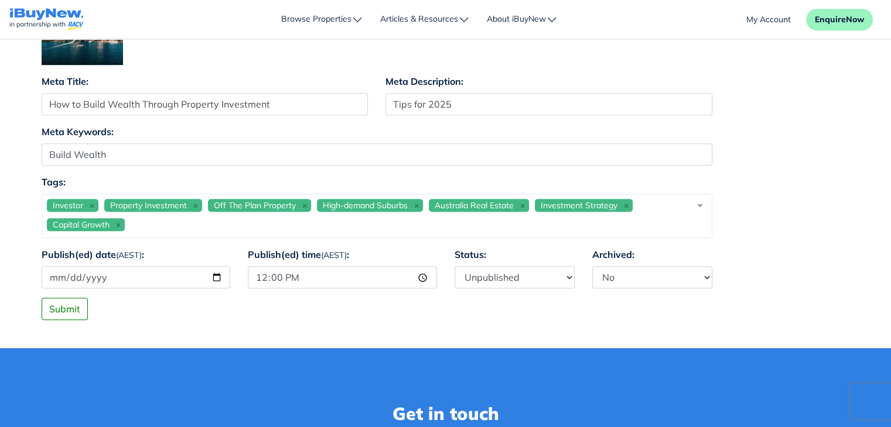  I want to click on span: What are my financial goals (cash flow, capital growth, retirement planning, debt reduction)?, so click(223, 345).